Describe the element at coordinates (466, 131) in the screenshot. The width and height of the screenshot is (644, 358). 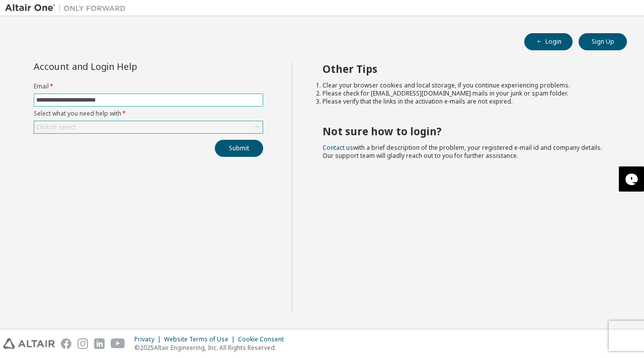
I see `h2: Not sure how to login?` at that location.